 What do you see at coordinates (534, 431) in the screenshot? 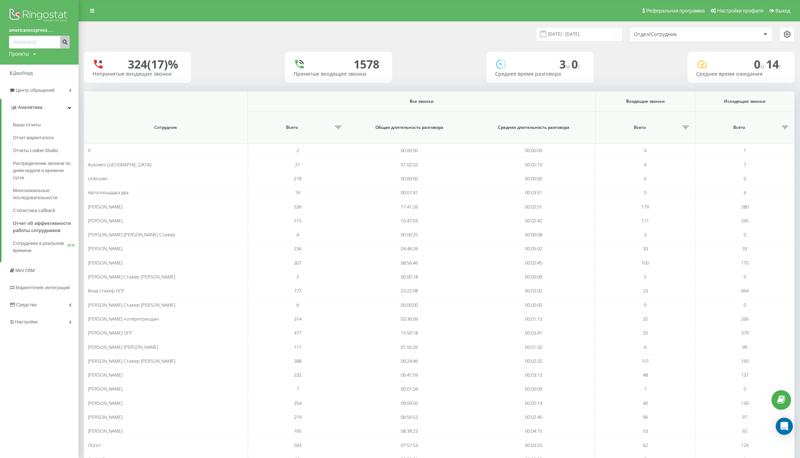
I see `td: 00:04:15` at bounding box center [534, 431].